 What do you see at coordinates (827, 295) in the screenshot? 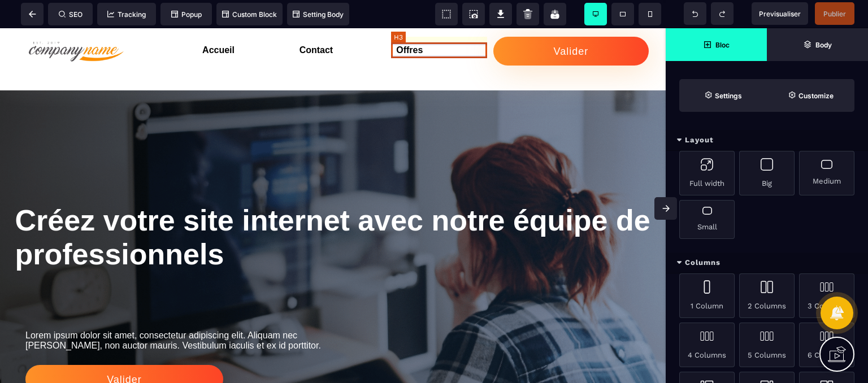
I see `div: 3 Columns` at bounding box center [827, 295].